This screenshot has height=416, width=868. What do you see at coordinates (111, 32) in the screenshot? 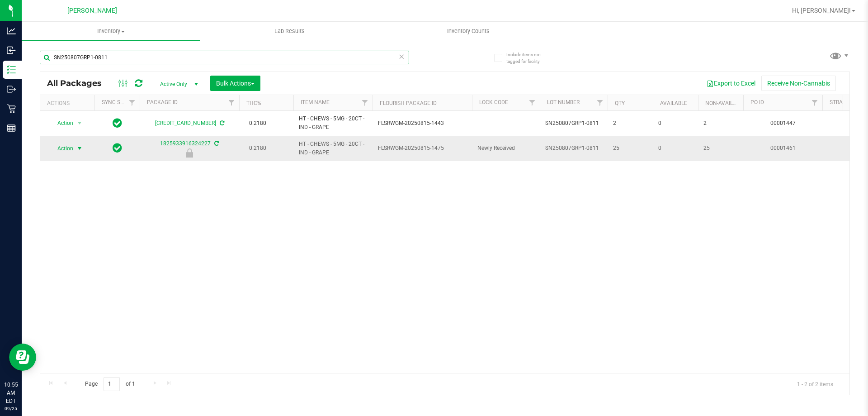
I see `a: Inventory` at bounding box center [111, 32].